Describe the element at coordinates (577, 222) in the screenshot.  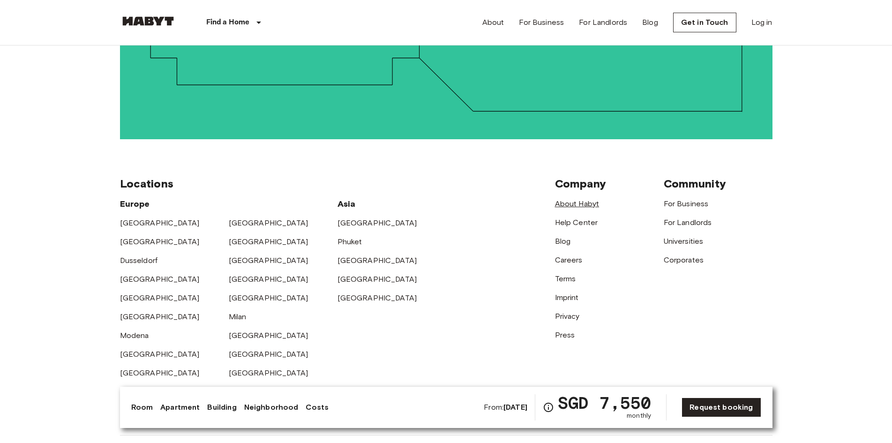
I see `a: Help Center` at that location.